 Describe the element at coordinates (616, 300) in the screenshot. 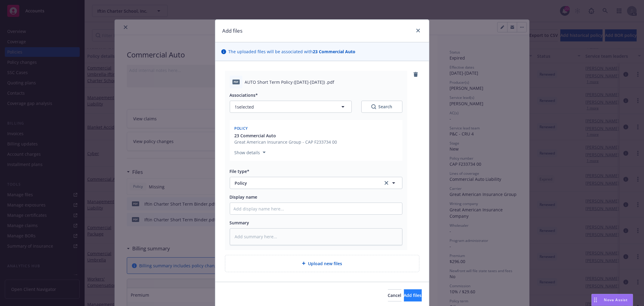

I see `span: Nova Assist` at that location.